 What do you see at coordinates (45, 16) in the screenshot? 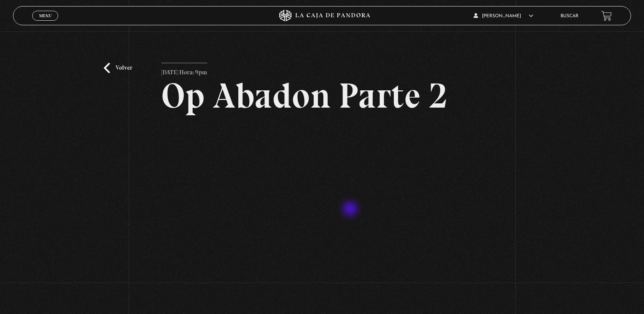
I see `span: Menu` at bounding box center [45, 16].